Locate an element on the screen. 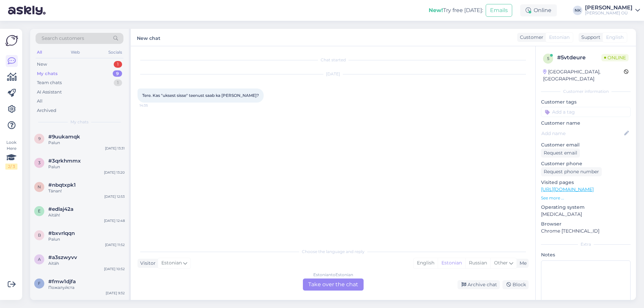 This screenshot has height=308, width=644. span: n is located at coordinates (39, 187).